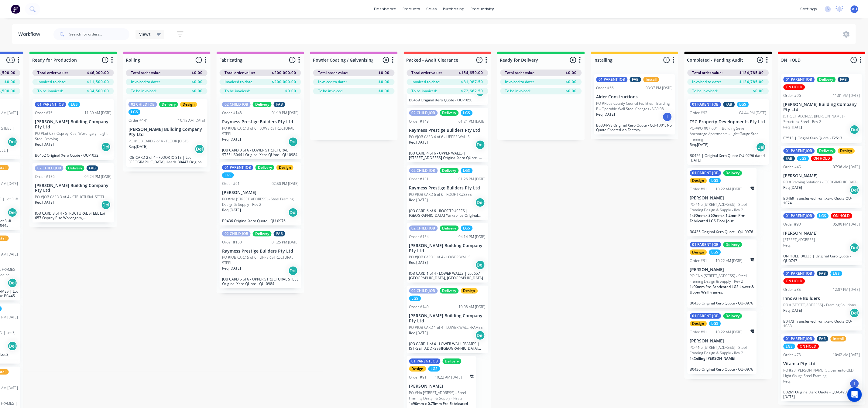 The width and height of the screenshot is (868, 408). What do you see at coordinates (439, 137) in the screenshot?
I see `p: PO #JOB CARD 4 of 6 - UPPER WALLS` at bounding box center [439, 137].